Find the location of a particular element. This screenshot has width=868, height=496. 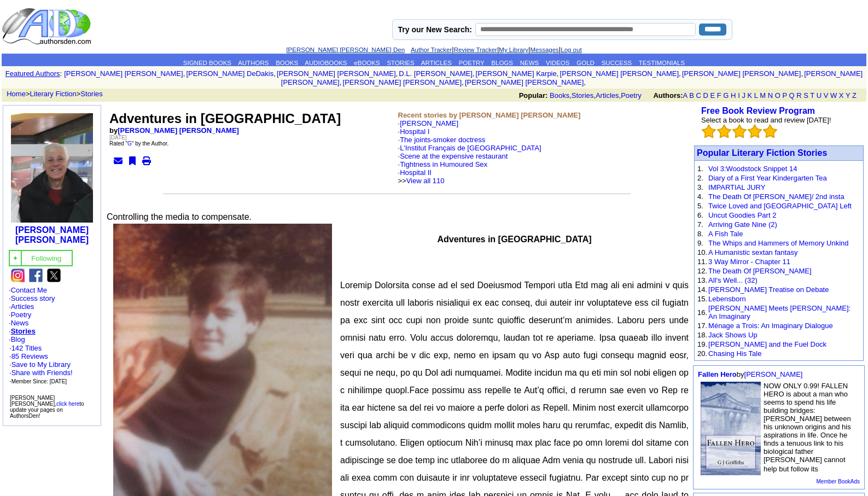

a: Hospital I is located at coordinates (415, 131).